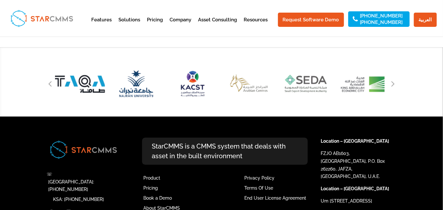  Describe the element at coordinates (158, 198) in the screenshot. I see `a: Book a Demo` at that location.